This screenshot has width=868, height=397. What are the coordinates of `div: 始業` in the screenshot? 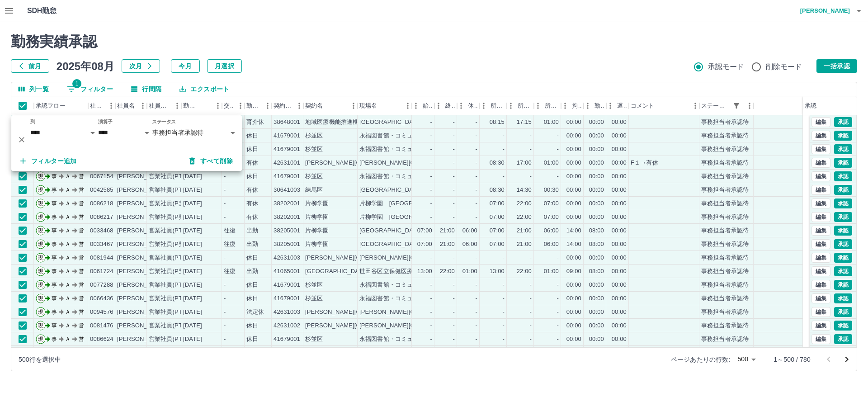 It's located at (428, 106).